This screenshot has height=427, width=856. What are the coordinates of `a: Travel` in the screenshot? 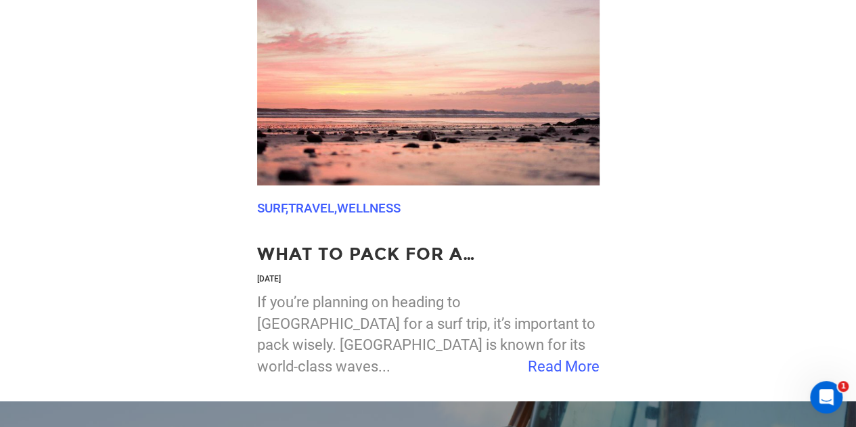 It's located at (311, 208).